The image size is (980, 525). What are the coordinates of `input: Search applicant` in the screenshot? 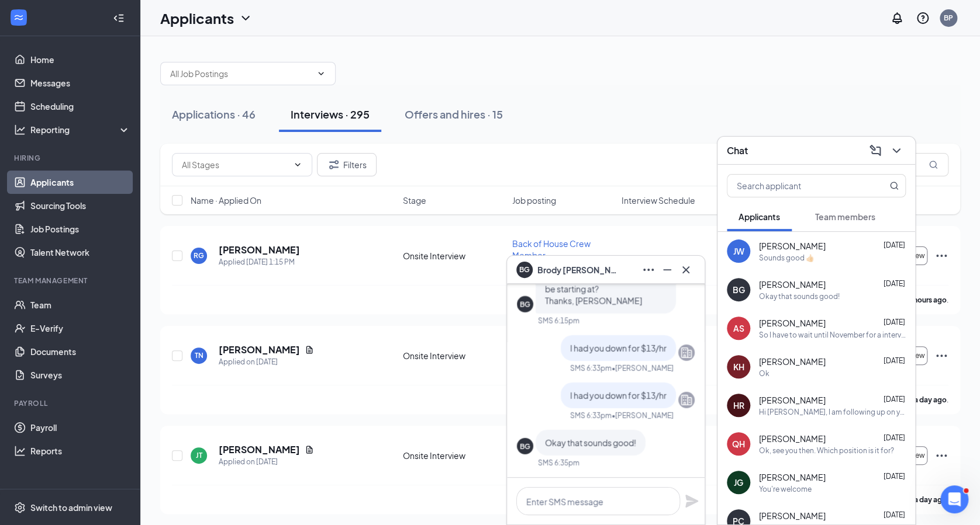 It's located at (796, 186).